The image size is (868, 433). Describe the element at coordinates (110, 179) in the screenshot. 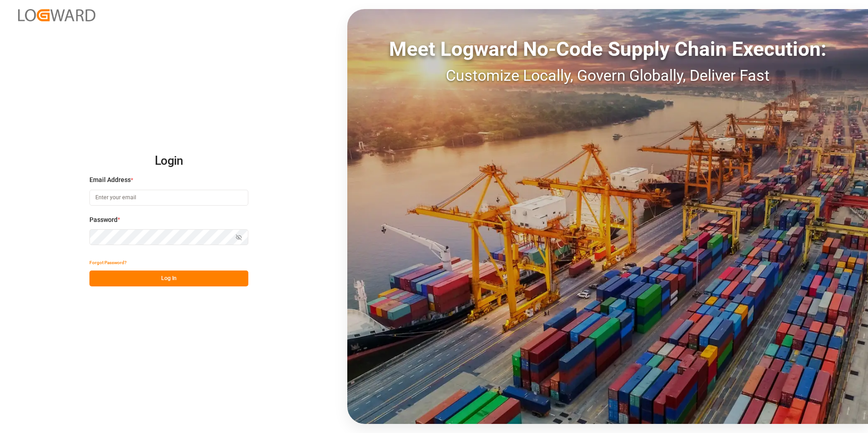

I see `span: Email Address` at that location.